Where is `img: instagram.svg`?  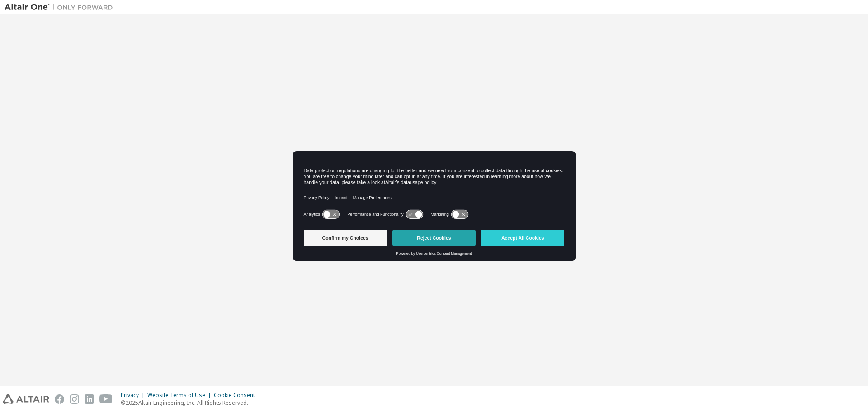
img: instagram.svg is located at coordinates (74, 399).